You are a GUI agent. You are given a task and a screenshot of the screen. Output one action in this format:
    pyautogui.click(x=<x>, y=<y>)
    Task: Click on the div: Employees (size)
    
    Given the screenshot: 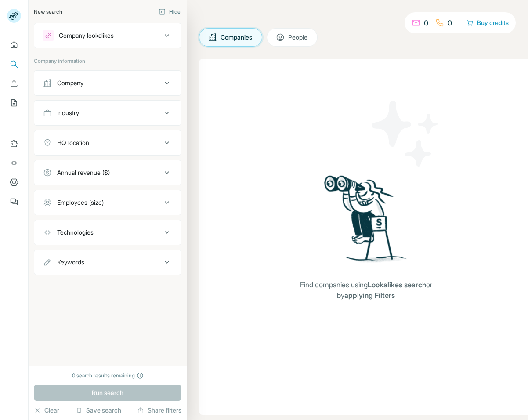 What is the action you would take?
    pyautogui.click(x=81, y=203)
    